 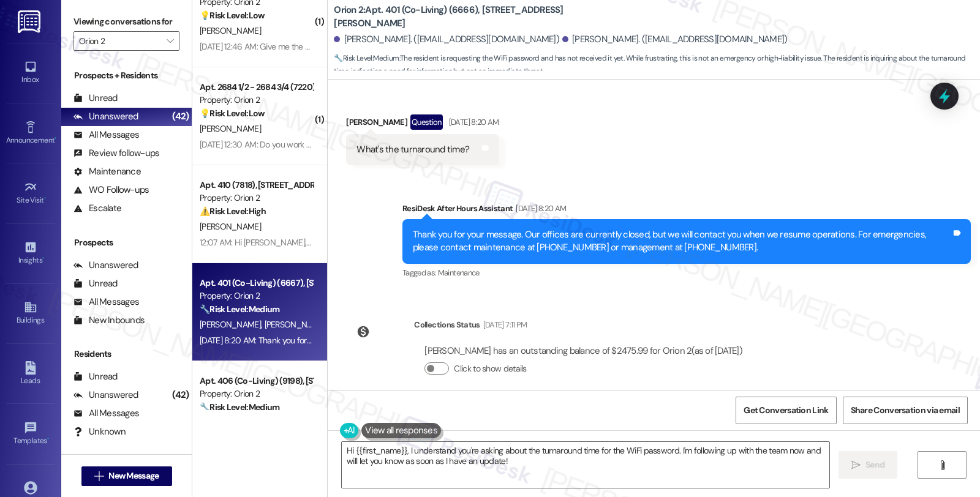 I want to click on div: Tagged as:, so click(x=687, y=273).